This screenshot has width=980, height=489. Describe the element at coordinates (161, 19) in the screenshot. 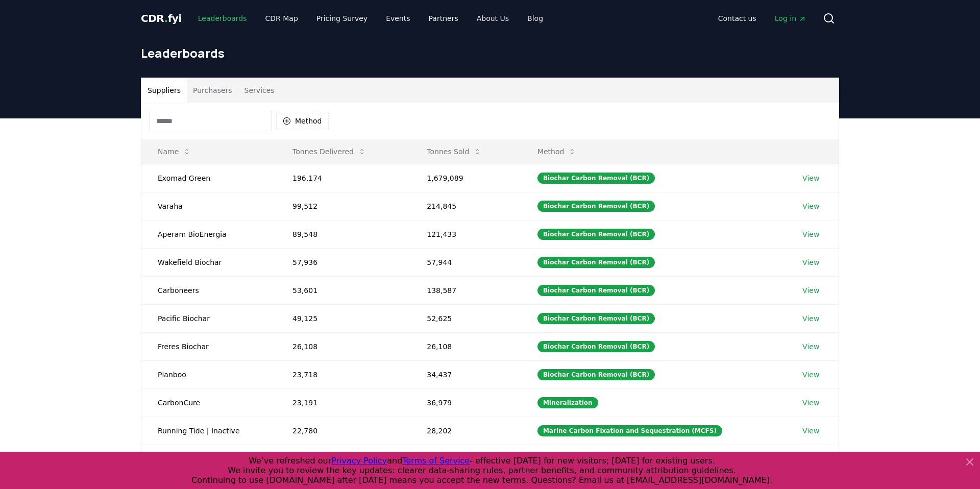

I see `span: CDR fyi` at that location.